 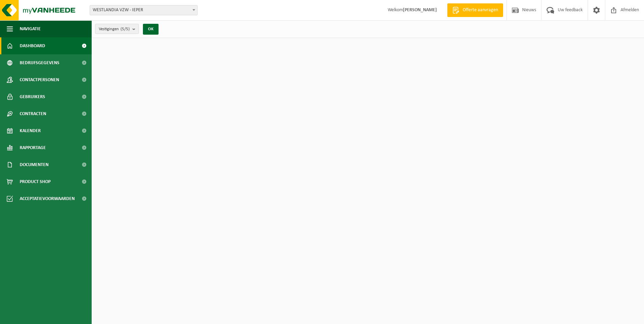 I want to click on span: Bedrijfsgegevens, so click(x=39, y=63).